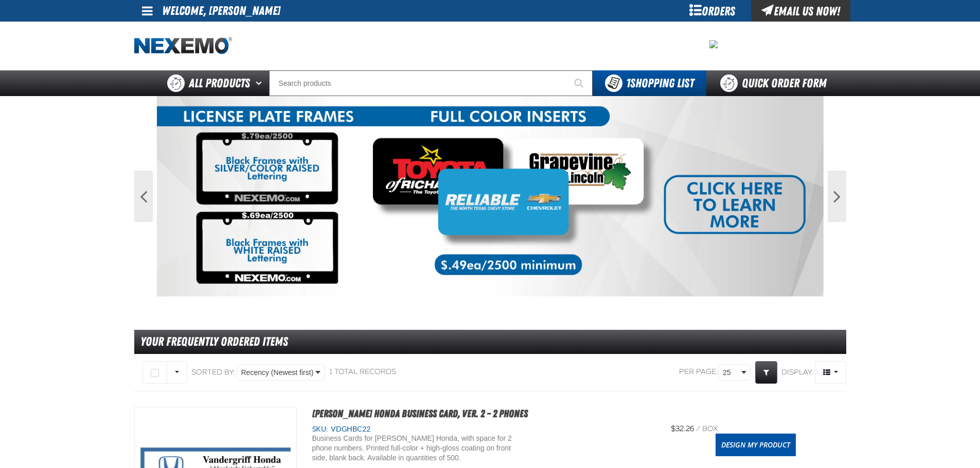  What do you see at coordinates (580, 84) in the screenshot?
I see `button: Start Searching` at bounding box center [580, 84].